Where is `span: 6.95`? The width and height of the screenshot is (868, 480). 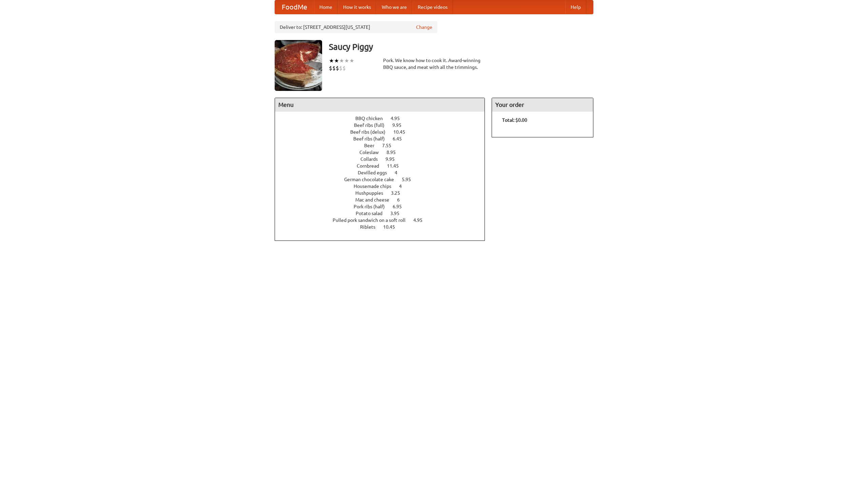 span: 6.95 is located at coordinates (400, 207).